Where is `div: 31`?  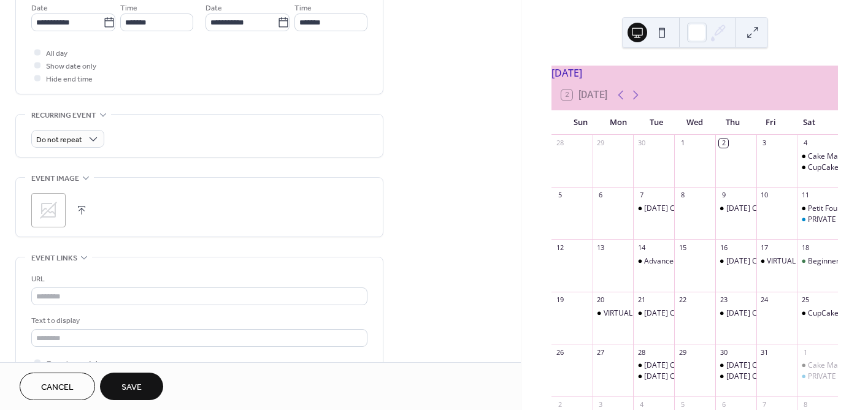
div: 31 is located at coordinates (764, 352).